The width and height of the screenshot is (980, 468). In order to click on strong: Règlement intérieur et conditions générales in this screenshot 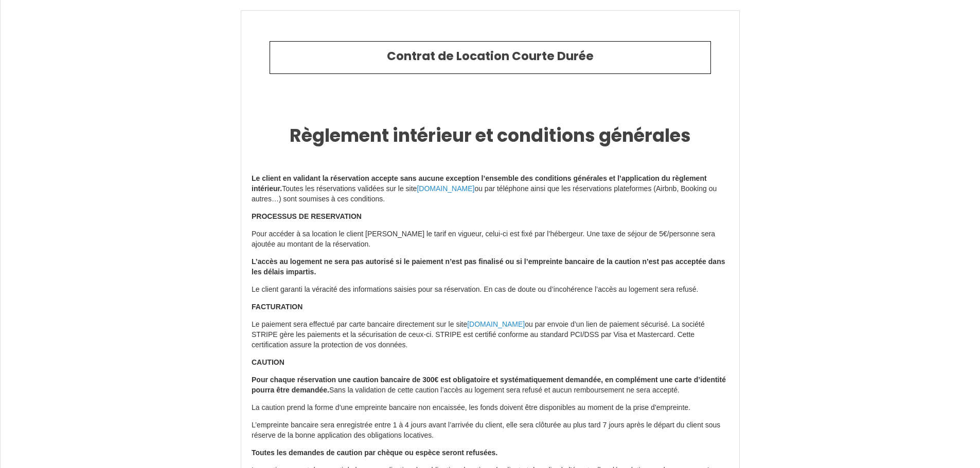, I will do `click(490, 135)`.